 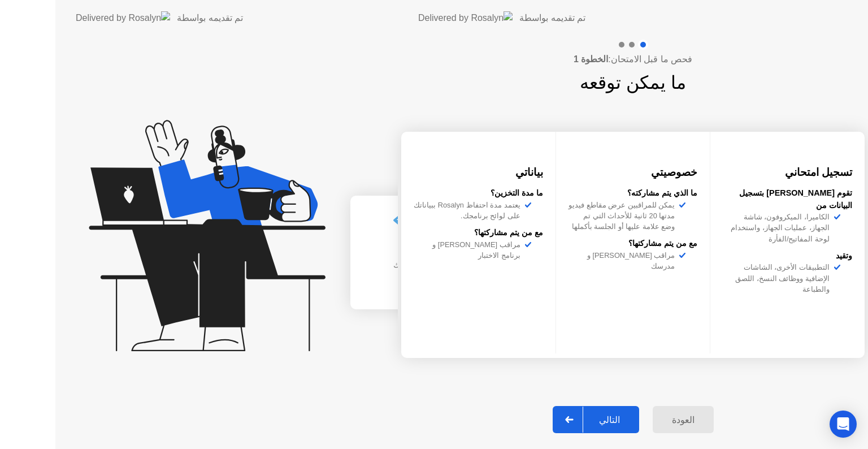 What do you see at coordinates (683, 420) in the screenshot?
I see `div: العودة` at bounding box center [683, 420].